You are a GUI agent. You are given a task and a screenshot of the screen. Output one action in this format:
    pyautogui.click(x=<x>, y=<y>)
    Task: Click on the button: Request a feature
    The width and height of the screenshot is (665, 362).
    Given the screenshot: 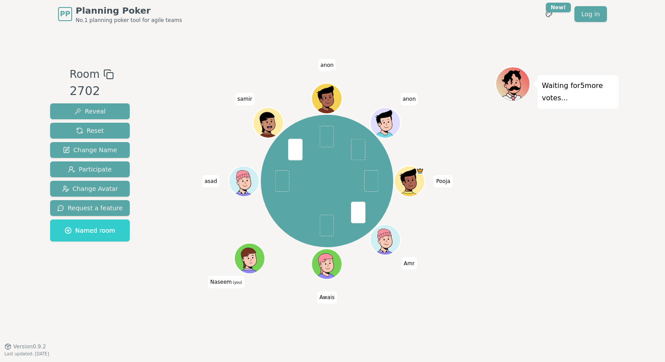 What is the action you would take?
    pyautogui.click(x=90, y=208)
    